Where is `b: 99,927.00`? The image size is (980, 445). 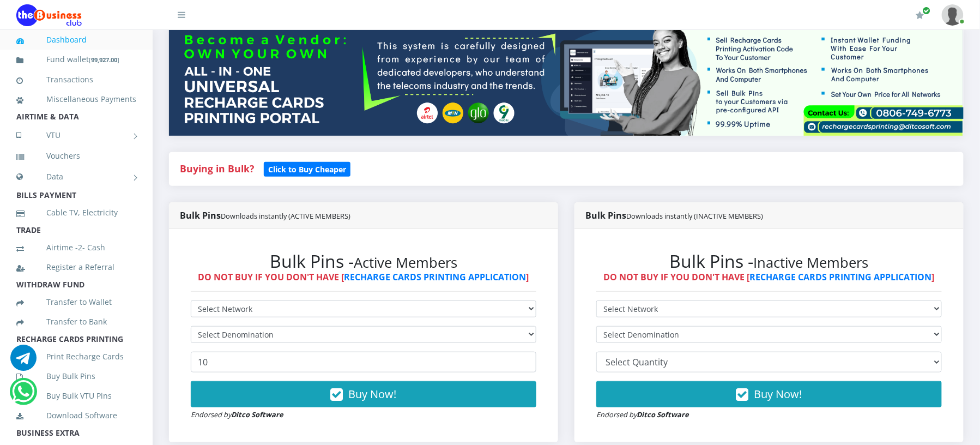 b: 99,927.00 is located at coordinates (104, 60).